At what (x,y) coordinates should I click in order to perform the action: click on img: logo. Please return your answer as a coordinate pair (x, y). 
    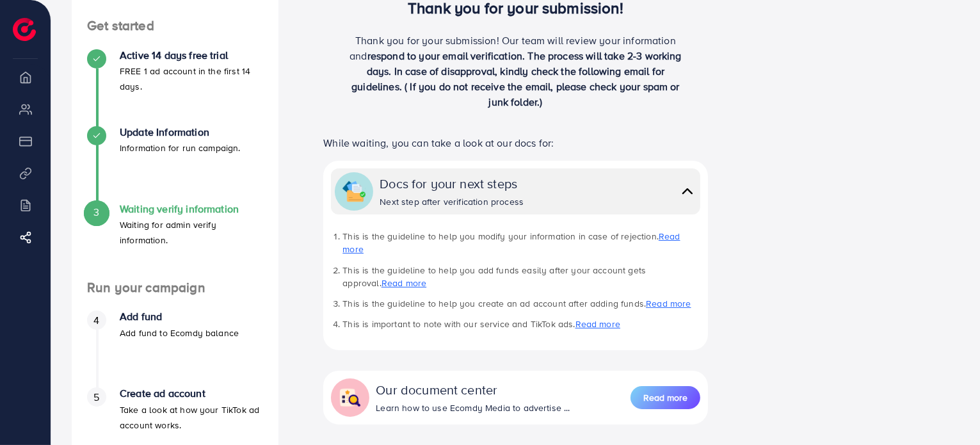
    Looking at the image, I should click on (24, 30).